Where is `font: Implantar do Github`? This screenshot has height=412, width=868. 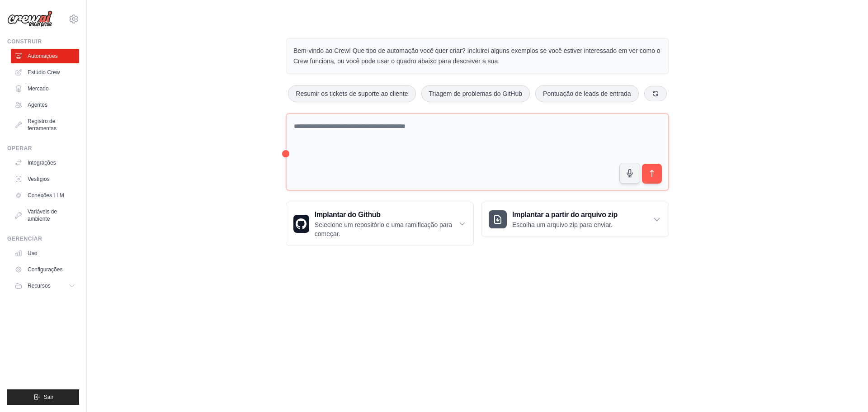
font: Implantar do Github is located at coordinates (348, 215).